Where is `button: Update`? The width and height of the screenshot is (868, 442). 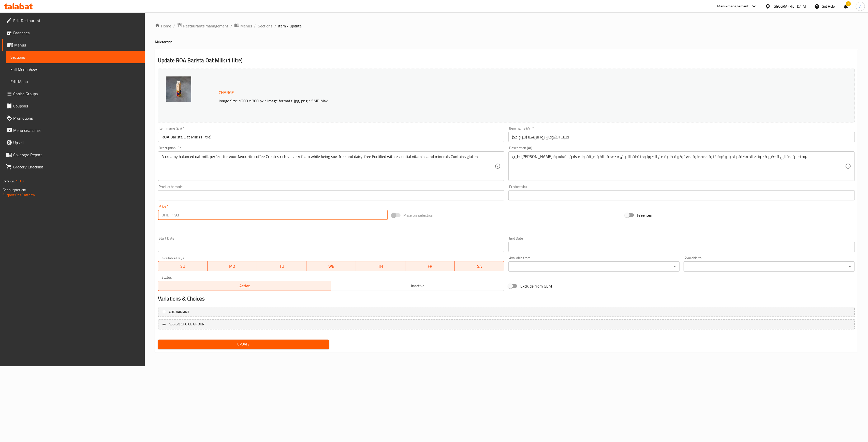
button: Update is located at coordinates (243, 344).